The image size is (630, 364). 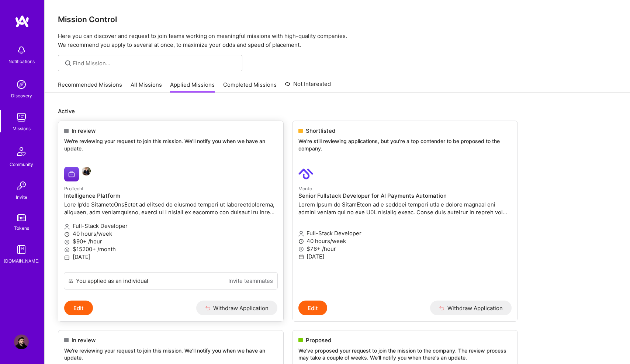 What do you see at coordinates (21, 186) in the screenshot?
I see `img: Invite` at bounding box center [21, 186].